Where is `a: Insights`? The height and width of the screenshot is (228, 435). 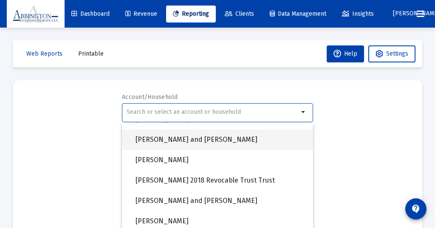 a: Insights is located at coordinates (357, 14).